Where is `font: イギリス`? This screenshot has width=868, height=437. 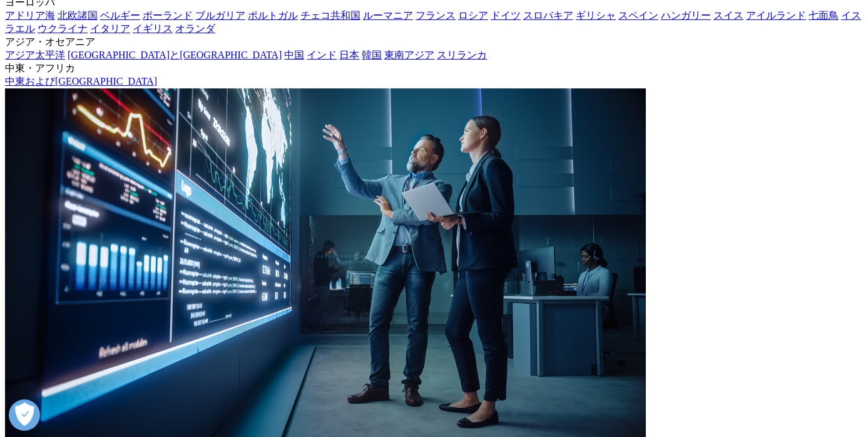 font: イギリス is located at coordinates (153, 28).